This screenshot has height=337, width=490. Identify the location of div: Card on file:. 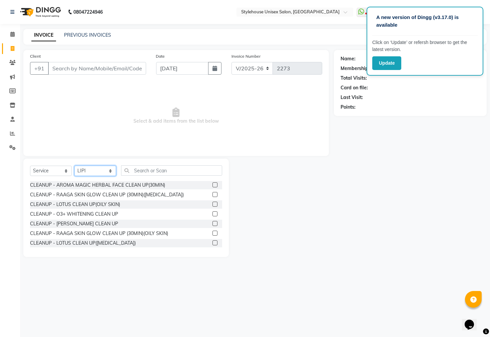
(354, 88).